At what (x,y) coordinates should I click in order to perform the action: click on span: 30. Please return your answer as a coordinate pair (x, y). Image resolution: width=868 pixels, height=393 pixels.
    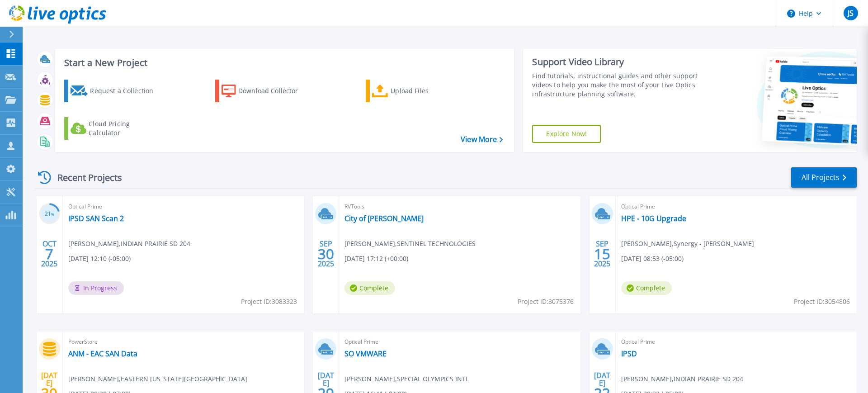
    Looking at the image, I should click on (326, 254).